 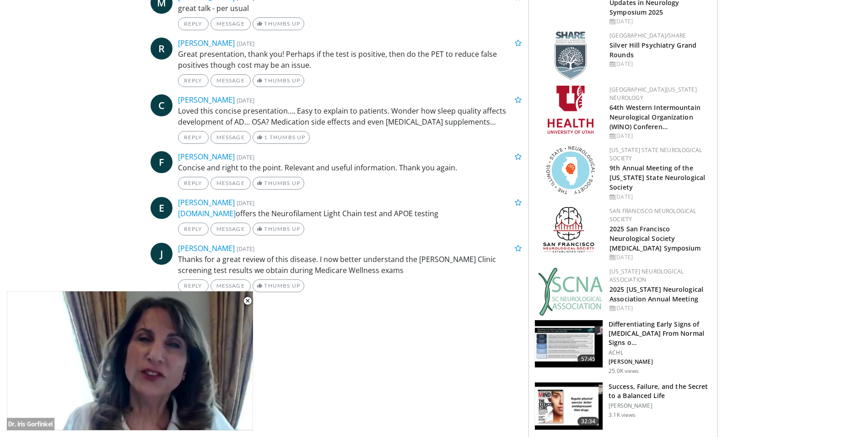 What do you see at coordinates (161, 49) in the screenshot?
I see `a: R` at bounding box center [161, 49].